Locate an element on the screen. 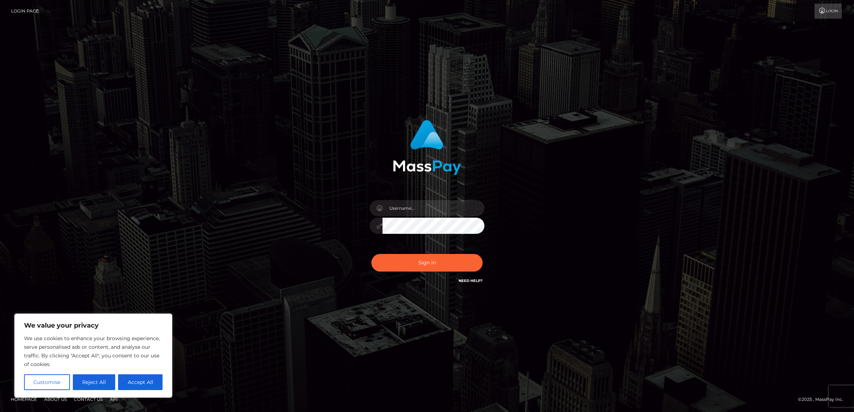 The width and height of the screenshot is (854, 412). p: We use cookies to enhance your browsing experience, serve personalised ads or content, and analys... is located at coordinates (93, 351).